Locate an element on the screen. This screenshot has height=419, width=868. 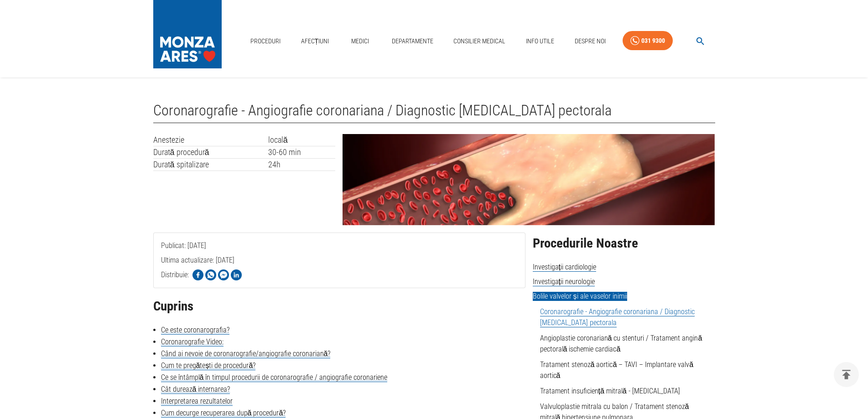
td: locală is located at coordinates (302, 140).